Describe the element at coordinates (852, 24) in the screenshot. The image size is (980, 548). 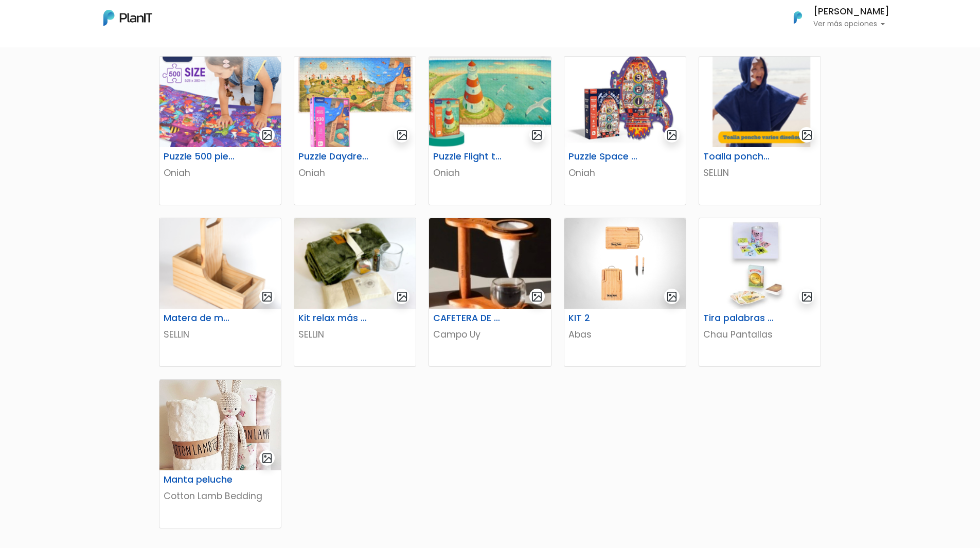
I see `p: Ver más opciones` at that location.